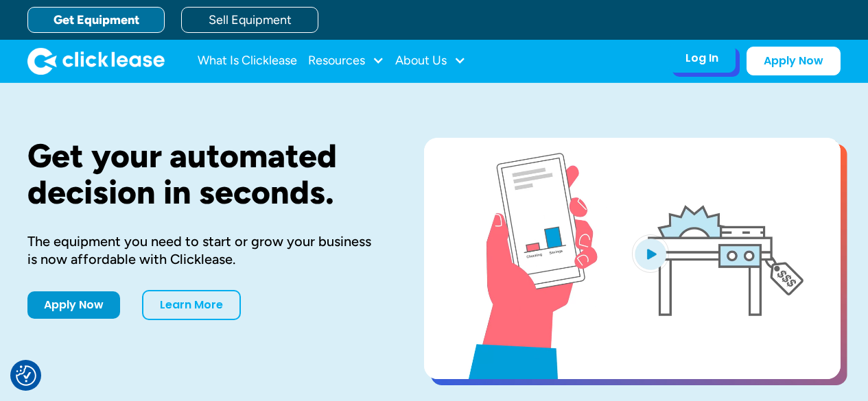  Describe the element at coordinates (204, 251) in the screenshot. I see `div: The equipment you need to start or grow your business is now affordable with Clicklease.` at that location.